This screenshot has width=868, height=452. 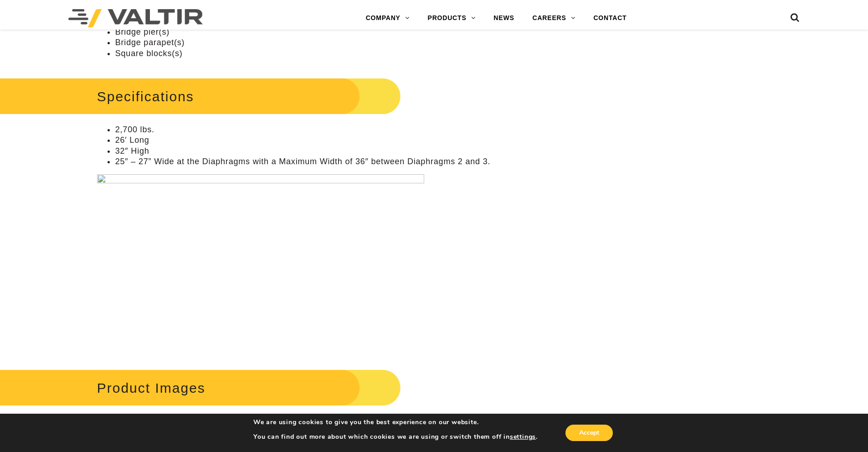 I want to click on p: You can find out more about which cookies we are using or switch them off in ., so click(x=396, y=437).